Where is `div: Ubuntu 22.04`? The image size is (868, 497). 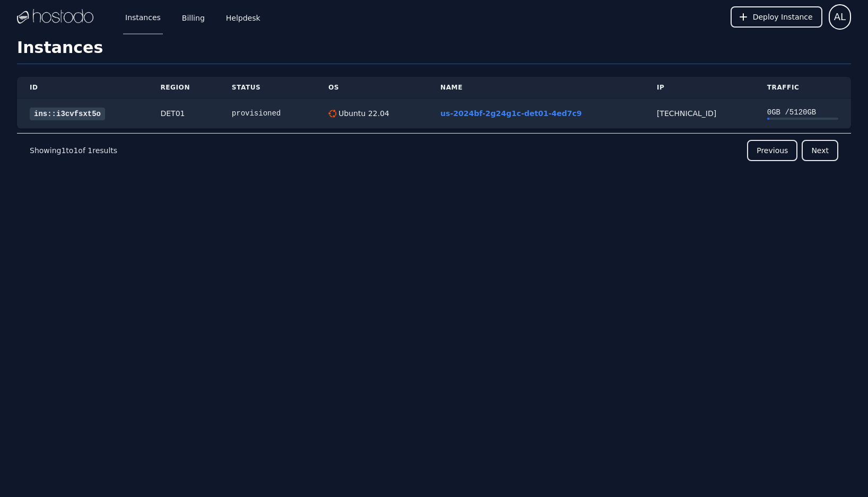 div: Ubuntu 22.04 is located at coordinates (363, 114).